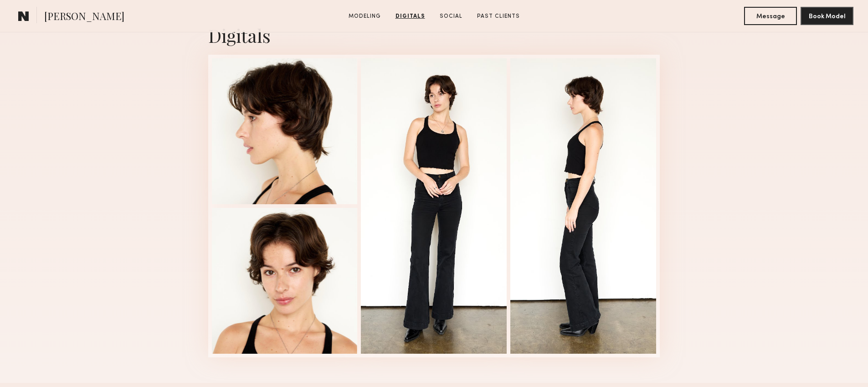 The height and width of the screenshot is (387, 868). I want to click on div: Digitals, so click(434, 35).